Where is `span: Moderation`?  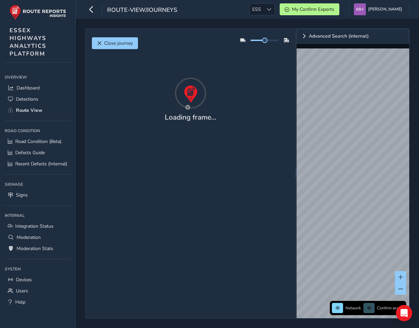
span: Moderation is located at coordinates (29, 238).